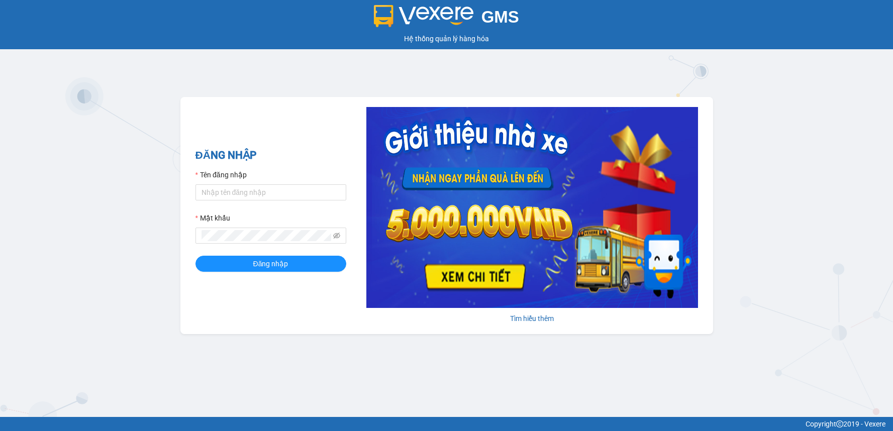  Describe the element at coordinates (213, 218) in the screenshot. I see `label: Mật khẩu` at that location.